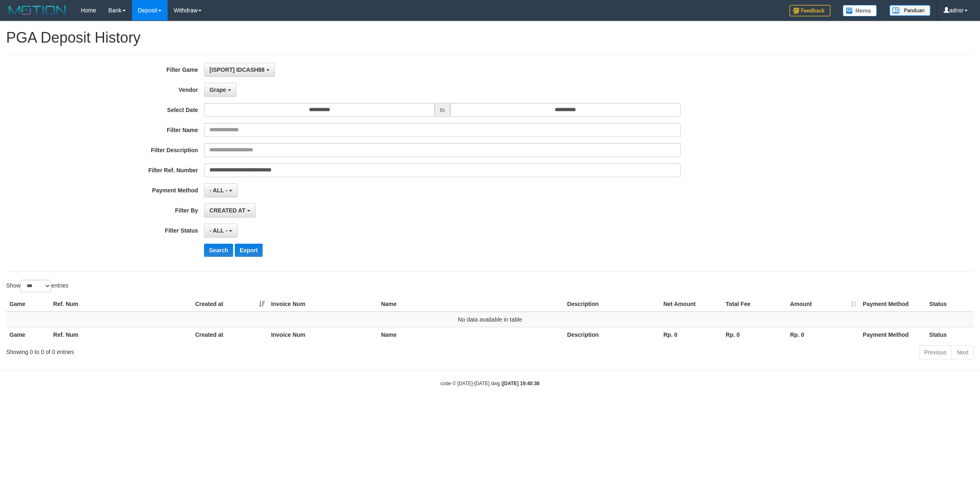 The image size is (980, 491). I want to click on button: CREATED AT, so click(230, 210).